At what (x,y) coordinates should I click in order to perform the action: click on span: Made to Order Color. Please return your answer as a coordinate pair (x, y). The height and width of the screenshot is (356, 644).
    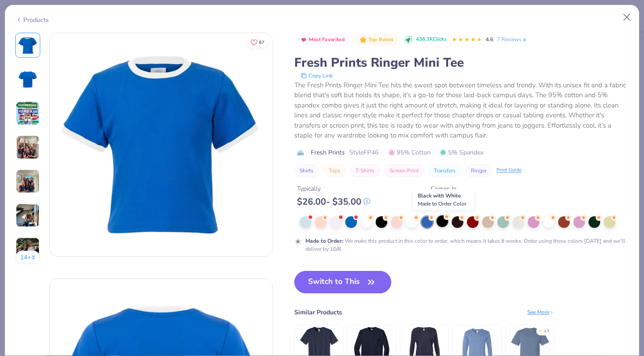
    Looking at the image, I should click on (442, 203).